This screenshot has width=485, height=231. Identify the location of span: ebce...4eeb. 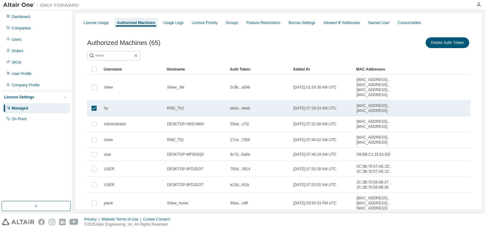
(240, 108).